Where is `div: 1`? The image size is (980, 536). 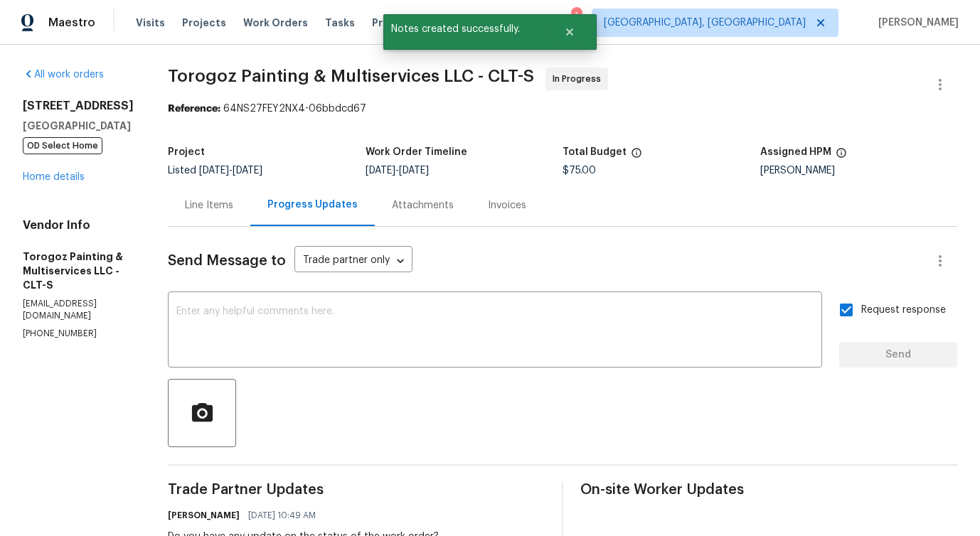 div: 1 is located at coordinates (576, 16).